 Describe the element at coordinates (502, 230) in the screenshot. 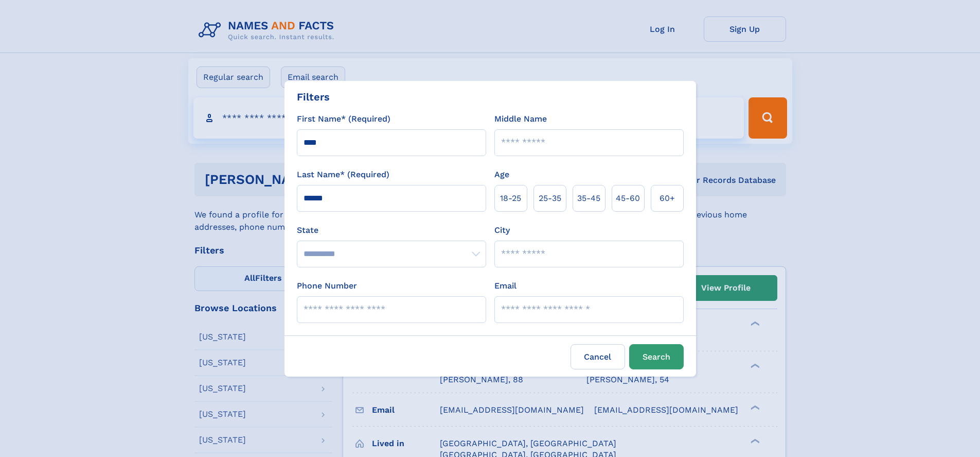

I see `label: City` at that location.